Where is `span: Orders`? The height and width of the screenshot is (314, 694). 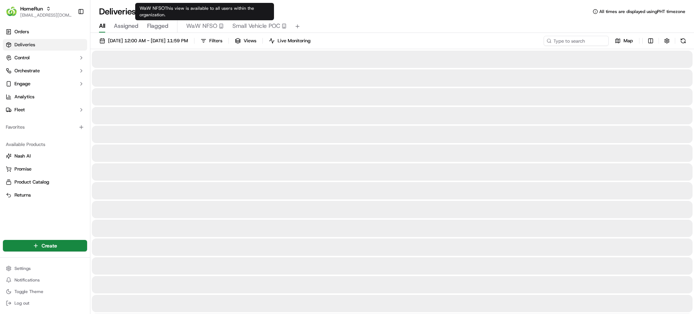
span: Orders is located at coordinates (22, 32).